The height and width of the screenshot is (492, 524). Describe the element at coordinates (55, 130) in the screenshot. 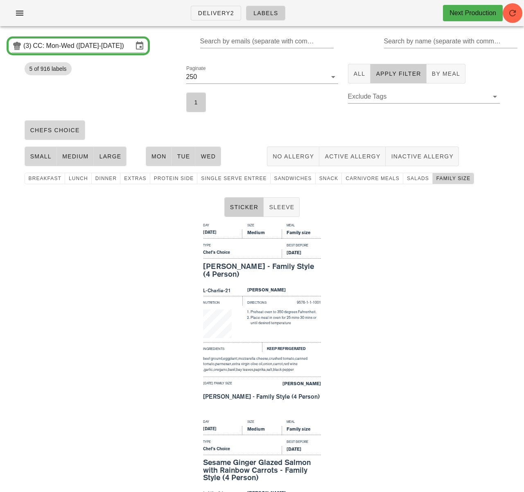

I see `button: chefs choice` at that location.